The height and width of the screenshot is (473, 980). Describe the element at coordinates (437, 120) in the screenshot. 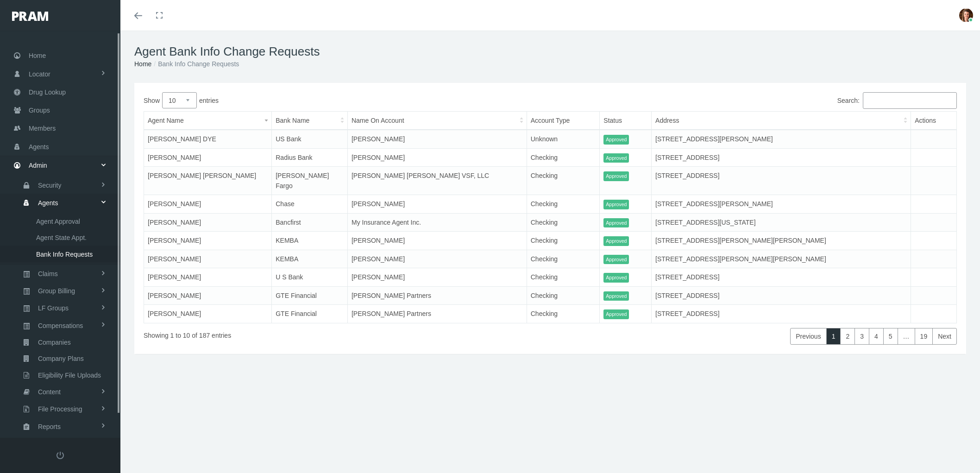

I see `th: Name On Account: activate to sort column ascending` at that location.